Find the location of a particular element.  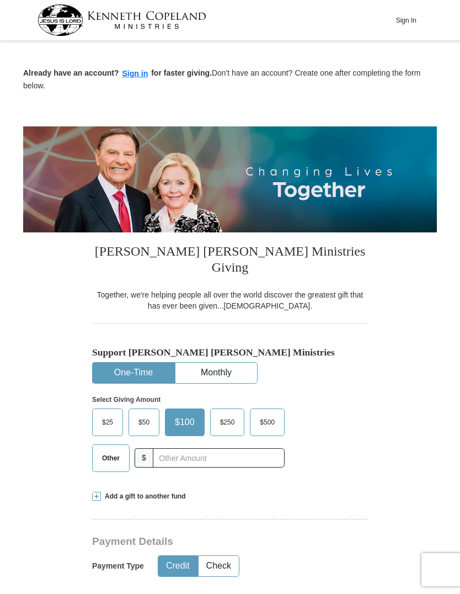

span: Add a gift to another fund is located at coordinates (144, 496).